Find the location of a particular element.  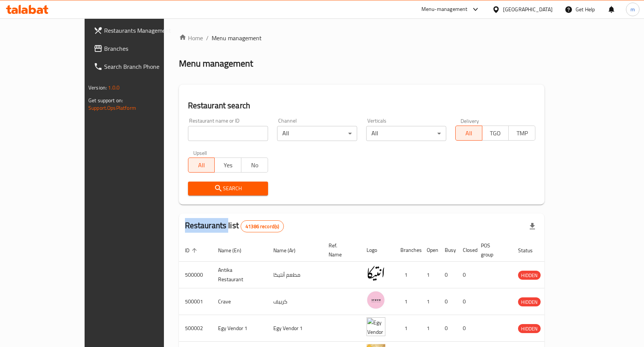

button: TGO is located at coordinates (495, 133).